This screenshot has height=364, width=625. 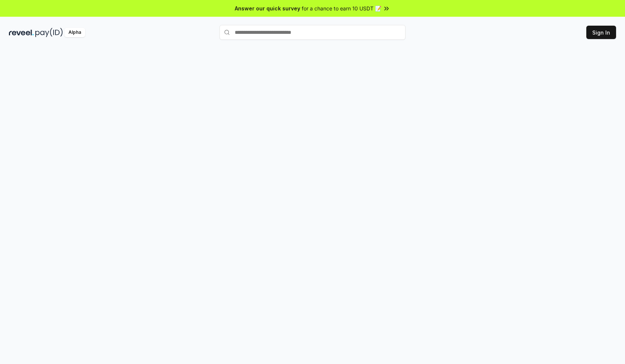 I want to click on span: for a chance to earn 10 USDT 📝, so click(x=342, y=8).